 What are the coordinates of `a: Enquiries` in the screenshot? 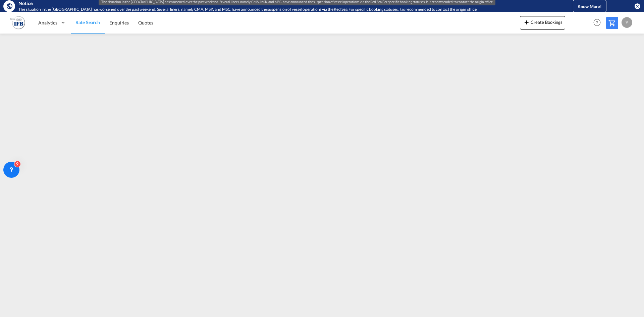 It's located at (119, 23).